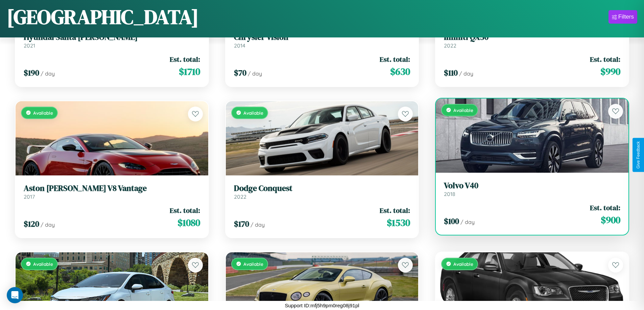 The image size is (644, 310). Describe the element at coordinates (31, 73) in the screenshot. I see `span: $ 190` at that location.